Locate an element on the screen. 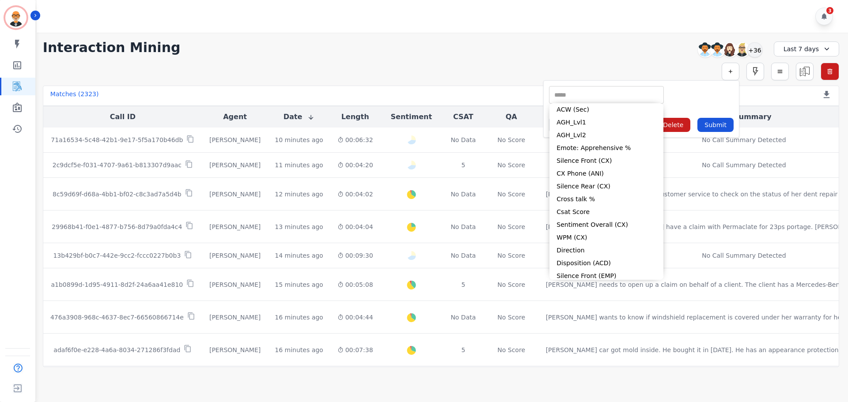 Image resolution: width=848 pixels, height=402 pixels. div: 00:09:30 is located at coordinates (355, 256).